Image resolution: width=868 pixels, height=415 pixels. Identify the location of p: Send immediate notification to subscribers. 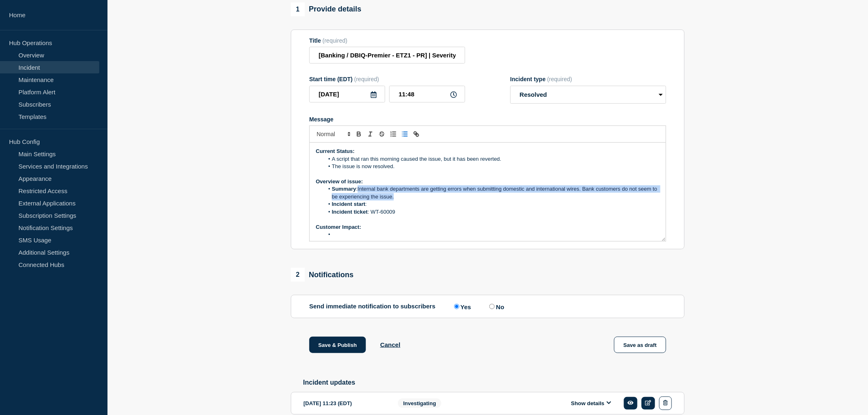
(373, 306).